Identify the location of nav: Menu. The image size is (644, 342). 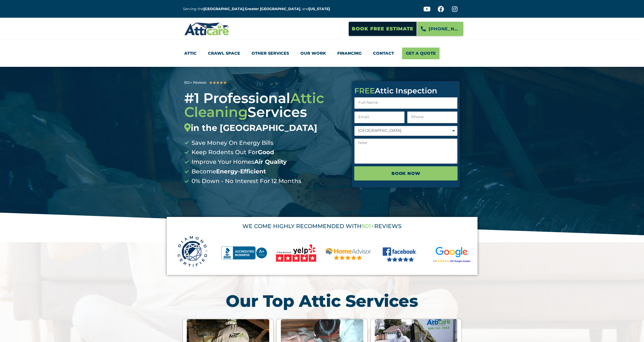
(322, 54).